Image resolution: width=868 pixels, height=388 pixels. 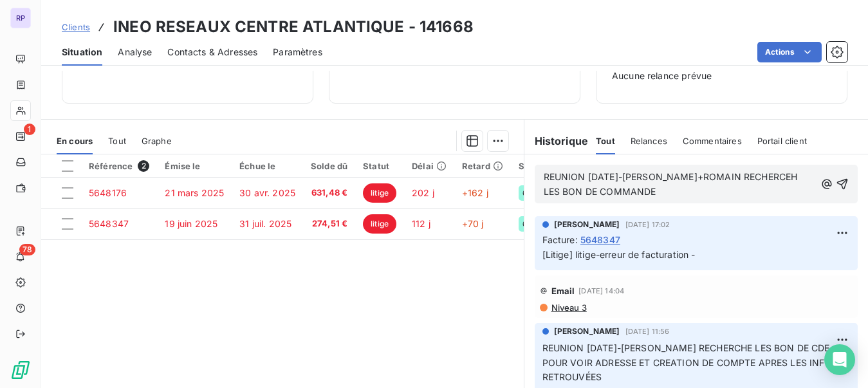 I want to click on span: [Litige] litige-erreur de facturation -, so click(x=619, y=254).